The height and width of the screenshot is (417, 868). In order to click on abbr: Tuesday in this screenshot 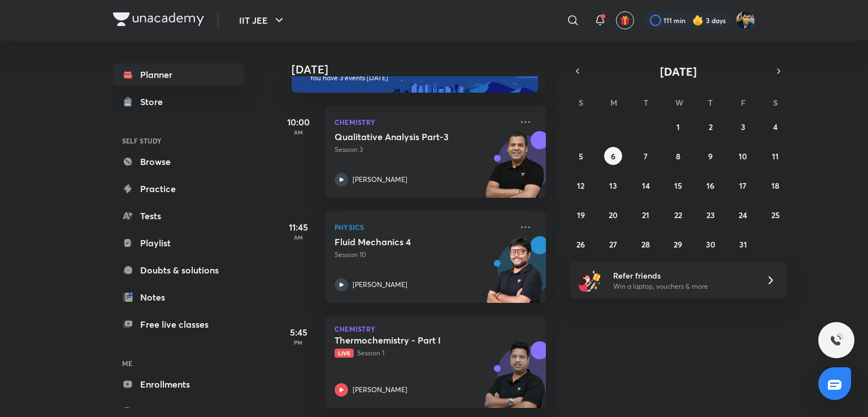, I will do `click(646, 102)`.